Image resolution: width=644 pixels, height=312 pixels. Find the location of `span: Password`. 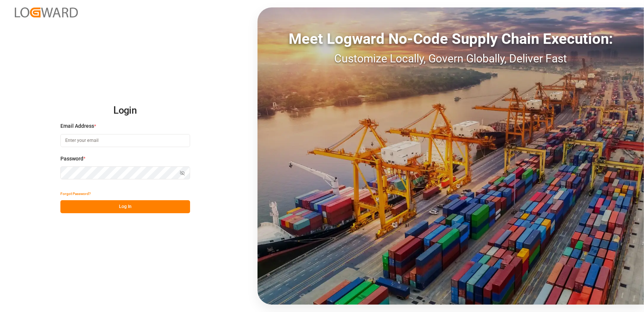

span: Password is located at coordinates (72, 158).